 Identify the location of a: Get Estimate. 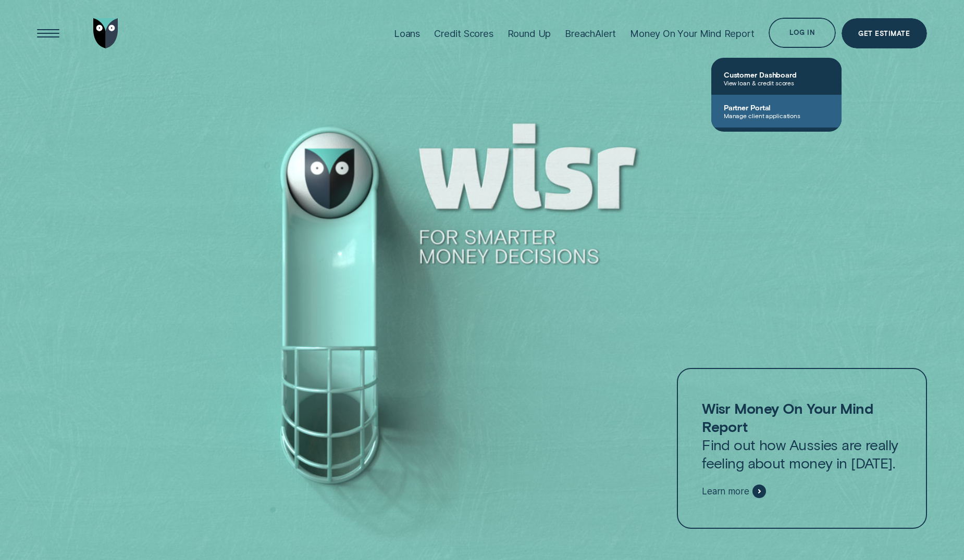
(884, 33).